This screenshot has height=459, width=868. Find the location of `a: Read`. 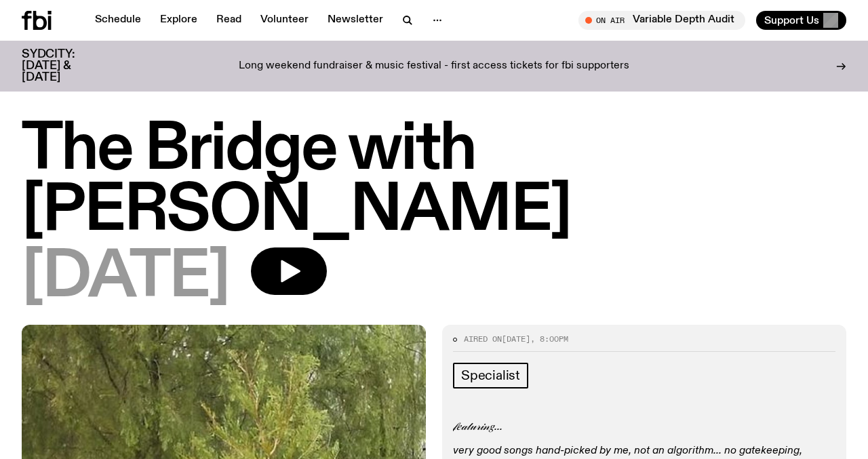

a: Read is located at coordinates (228, 21).